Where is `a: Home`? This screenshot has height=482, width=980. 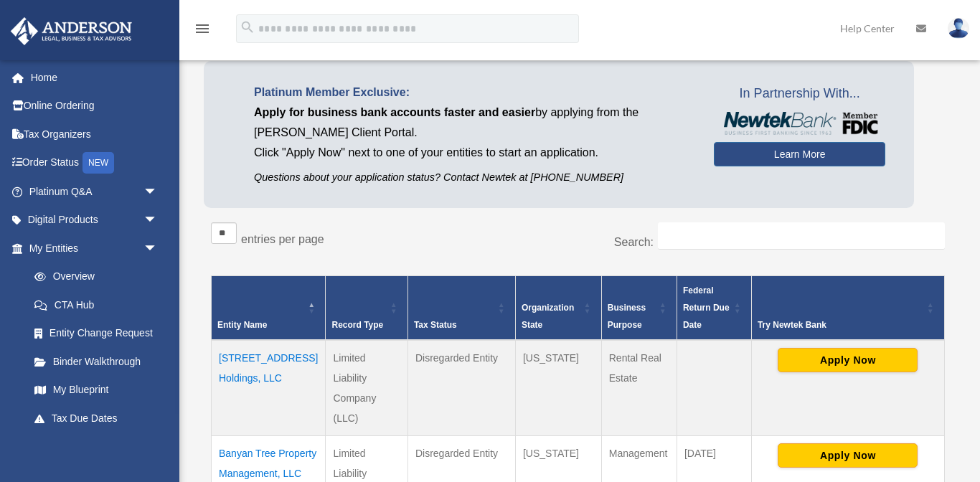 a: Home is located at coordinates (94, 77).